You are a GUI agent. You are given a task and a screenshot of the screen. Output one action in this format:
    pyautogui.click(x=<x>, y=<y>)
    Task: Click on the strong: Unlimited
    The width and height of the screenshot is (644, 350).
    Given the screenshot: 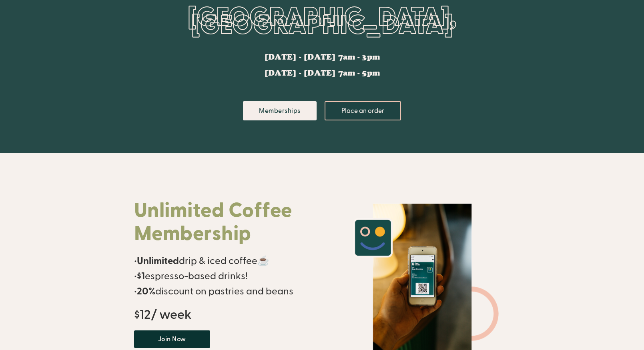 What is the action you would take?
    pyautogui.click(x=158, y=261)
    